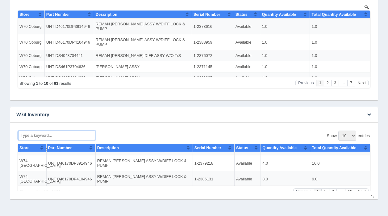 The height and width of the screenshot is (216, 388). What do you see at coordinates (197, 51) in the screenshot?
I see `td: 1-2376072` at bounding box center [197, 51].